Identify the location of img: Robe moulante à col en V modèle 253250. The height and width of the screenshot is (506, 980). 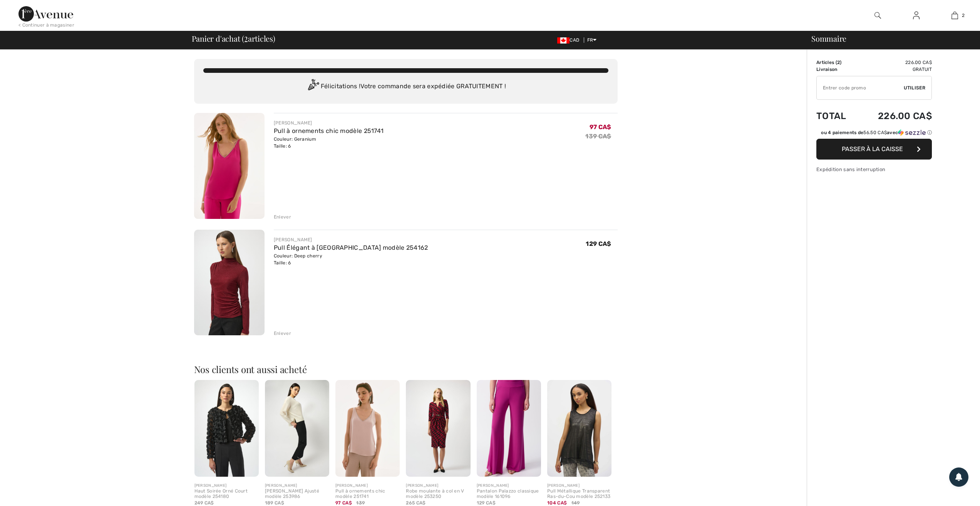
(438, 428).